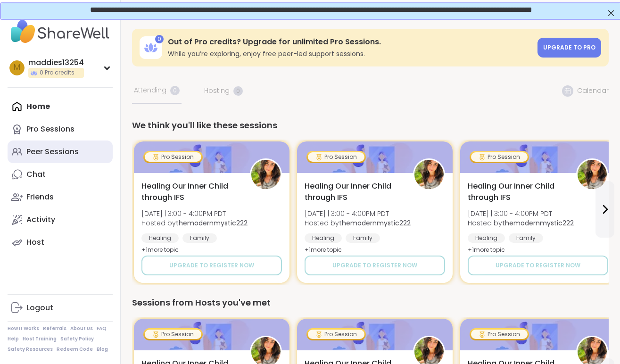 This screenshot has width=620, height=364. Describe the element at coordinates (60, 175) in the screenshot. I see `a: Chat` at that location.